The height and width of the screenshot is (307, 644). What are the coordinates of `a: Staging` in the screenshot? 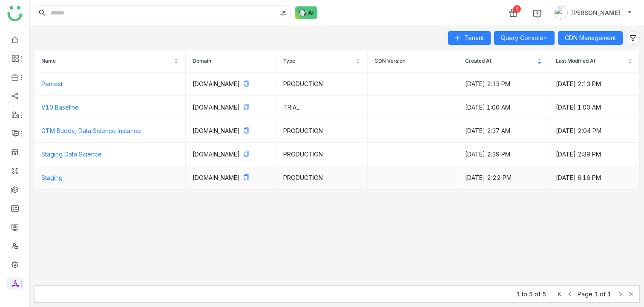 It's located at (52, 178).